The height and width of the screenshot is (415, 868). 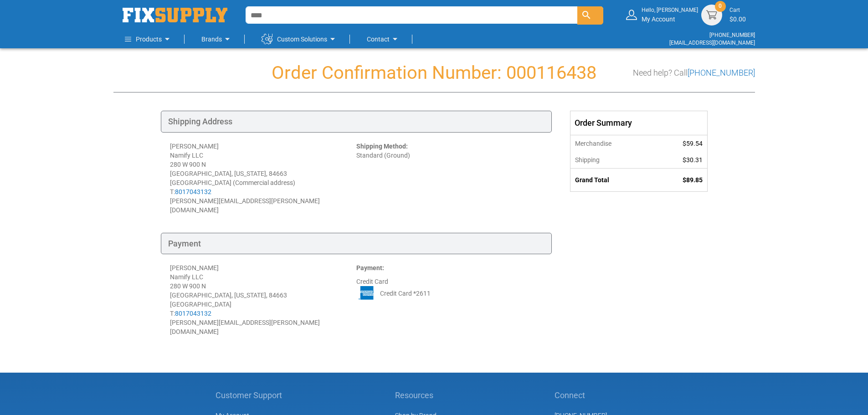 What do you see at coordinates (217, 39) in the screenshot?
I see `a: Brands` at bounding box center [217, 39].